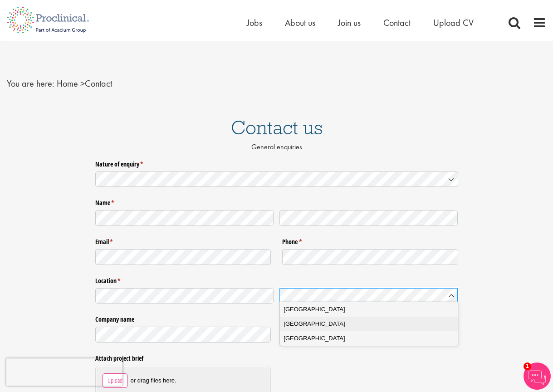  Describe the element at coordinates (369, 296) in the screenshot. I see `input: Country` at that location.